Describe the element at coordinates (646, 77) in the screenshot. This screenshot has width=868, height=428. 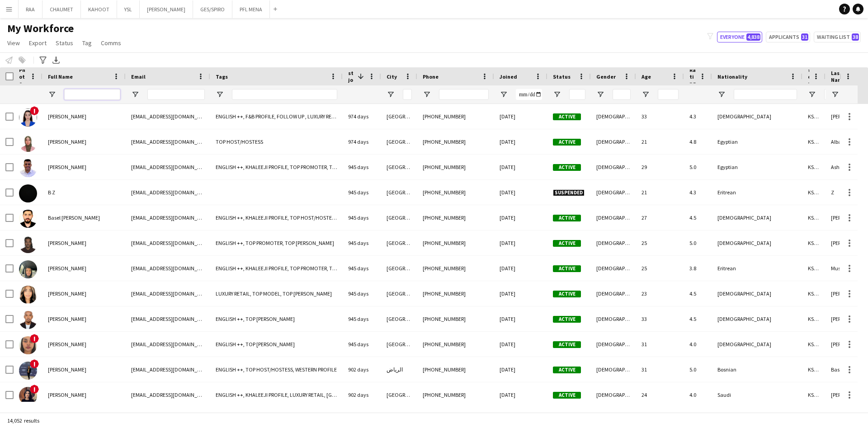
I see `span: Age` at that location.